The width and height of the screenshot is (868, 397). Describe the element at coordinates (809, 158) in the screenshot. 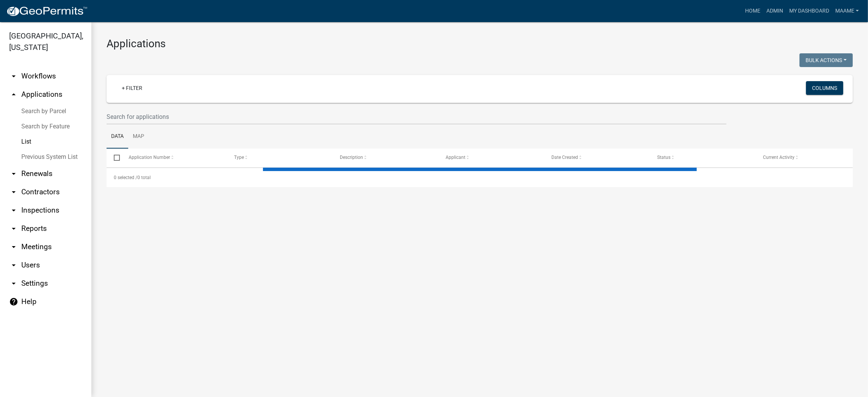

I see `datatable-header-cell: Current Activity` at that location.